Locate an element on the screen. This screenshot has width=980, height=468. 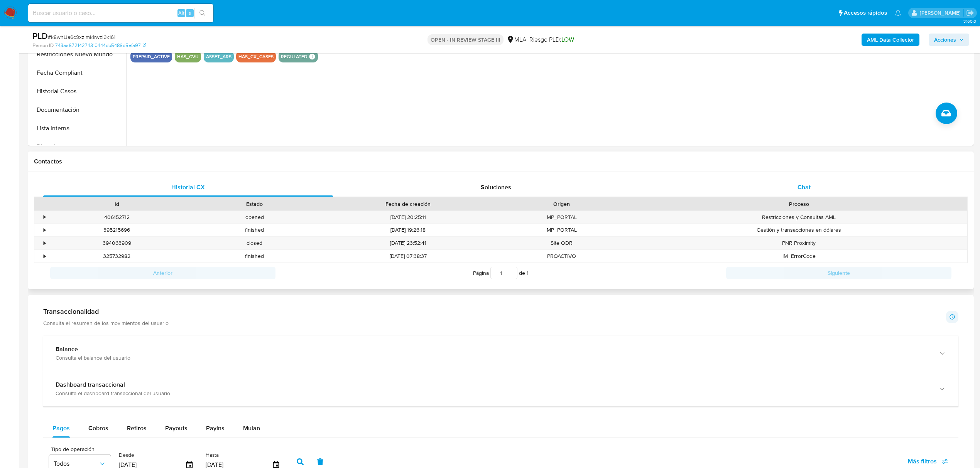
span: Acciones is located at coordinates (945, 40).